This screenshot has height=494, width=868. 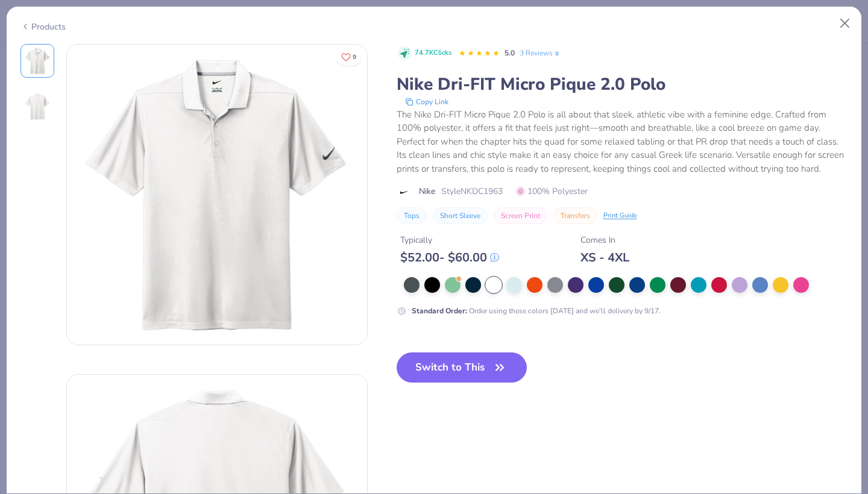 I want to click on button: Tops, so click(x=412, y=216).